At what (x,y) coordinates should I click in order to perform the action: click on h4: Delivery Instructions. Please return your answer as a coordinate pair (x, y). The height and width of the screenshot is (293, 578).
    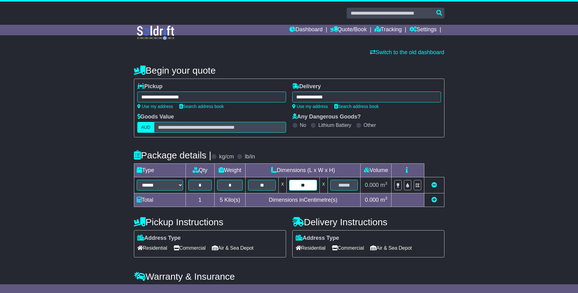
    Looking at the image, I should click on (368, 222).